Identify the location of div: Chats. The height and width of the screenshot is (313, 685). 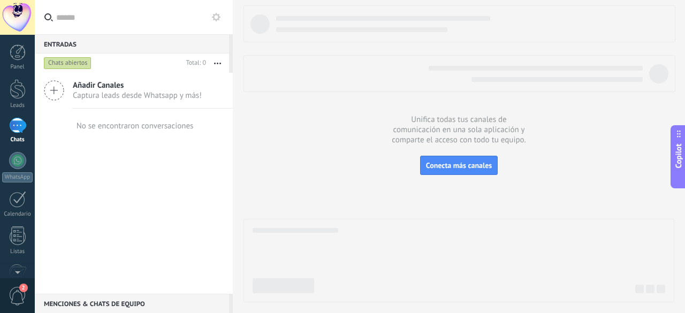
(18, 140).